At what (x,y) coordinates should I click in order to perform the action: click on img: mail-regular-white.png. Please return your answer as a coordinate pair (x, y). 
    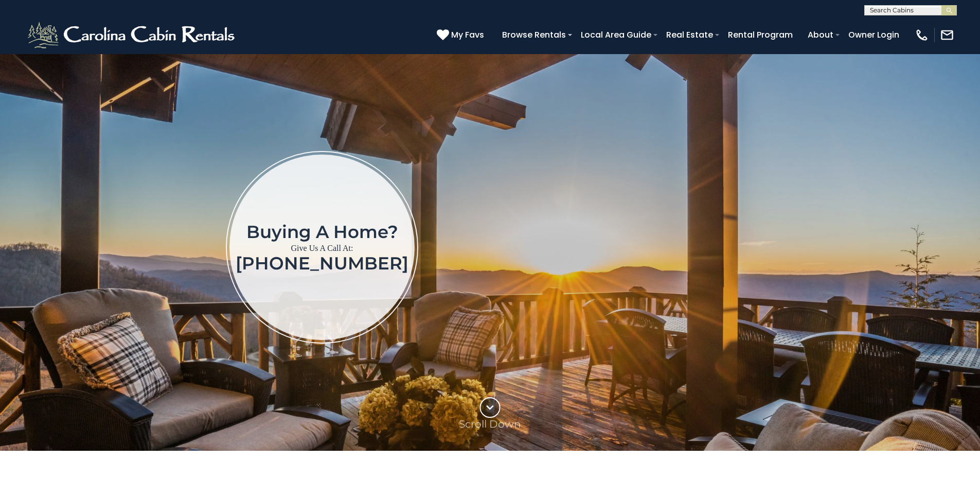
    Looking at the image, I should click on (948, 35).